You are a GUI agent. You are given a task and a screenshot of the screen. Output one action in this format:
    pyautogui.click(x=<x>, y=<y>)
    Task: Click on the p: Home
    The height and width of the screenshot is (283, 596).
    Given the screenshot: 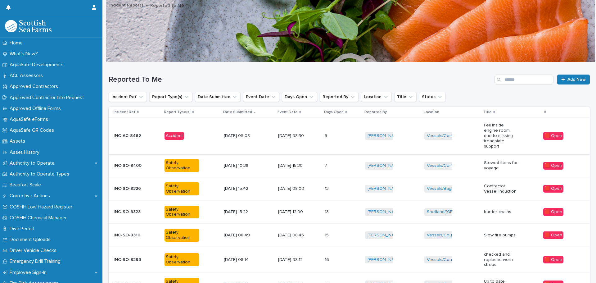 What is the action you would take?
    pyautogui.click(x=17, y=43)
    